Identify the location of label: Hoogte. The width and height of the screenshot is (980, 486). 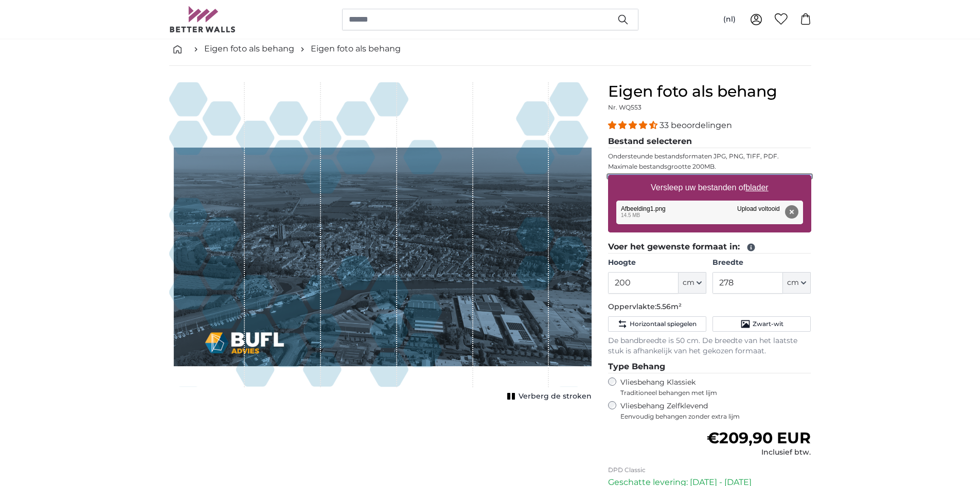
(657, 263).